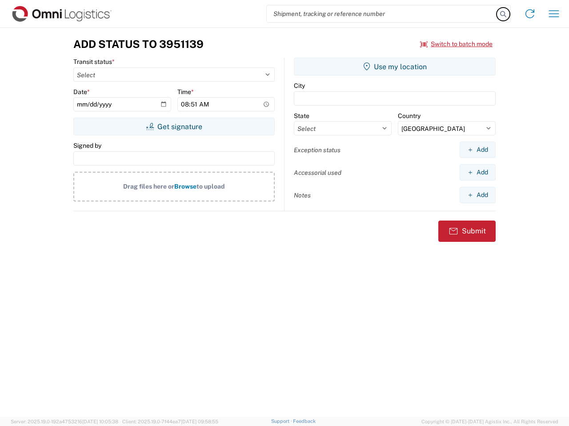 The height and width of the screenshot is (426, 569). I want to click on label: State, so click(301, 116).